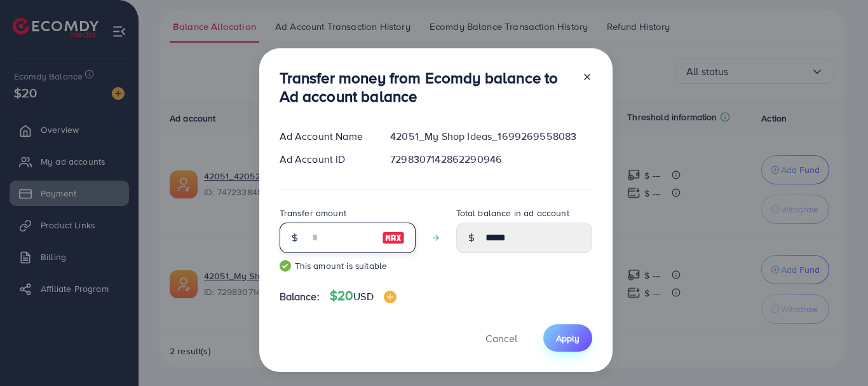 This screenshot has height=386, width=868. Describe the element at coordinates (325, 136) in the screenshot. I see `div: Ad Account Name` at that location.